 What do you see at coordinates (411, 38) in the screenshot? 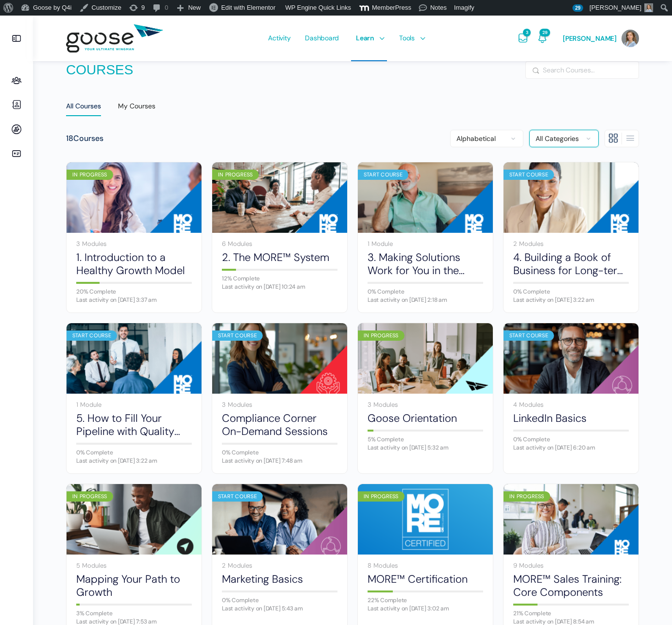
I see `a: Tools` at bounding box center [411, 38].